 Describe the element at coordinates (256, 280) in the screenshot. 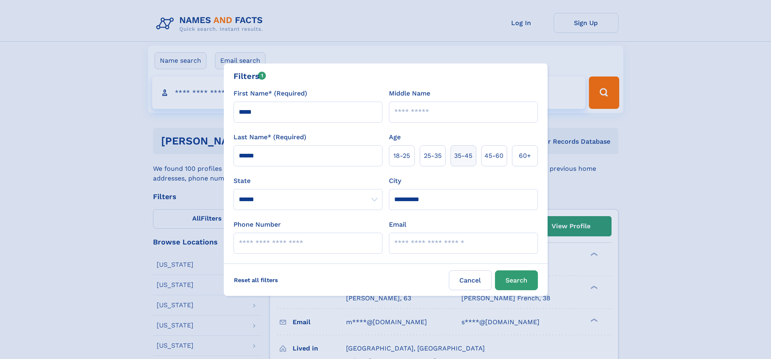

I see `label: Reset all filters` at that location.